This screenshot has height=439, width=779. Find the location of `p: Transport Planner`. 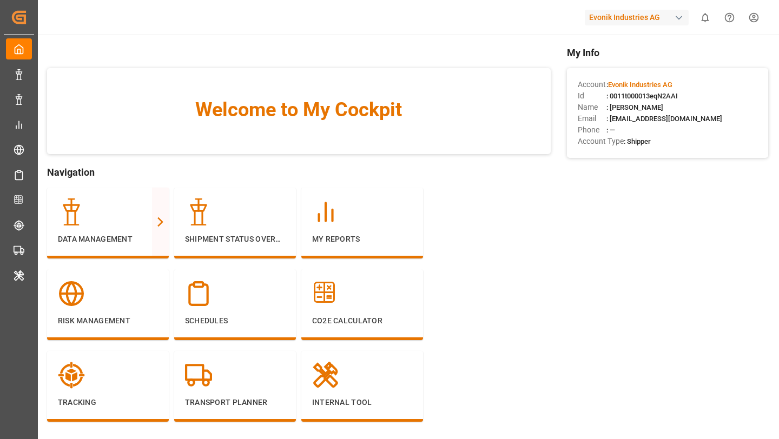

p: Transport Planner is located at coordinates (235, 402).